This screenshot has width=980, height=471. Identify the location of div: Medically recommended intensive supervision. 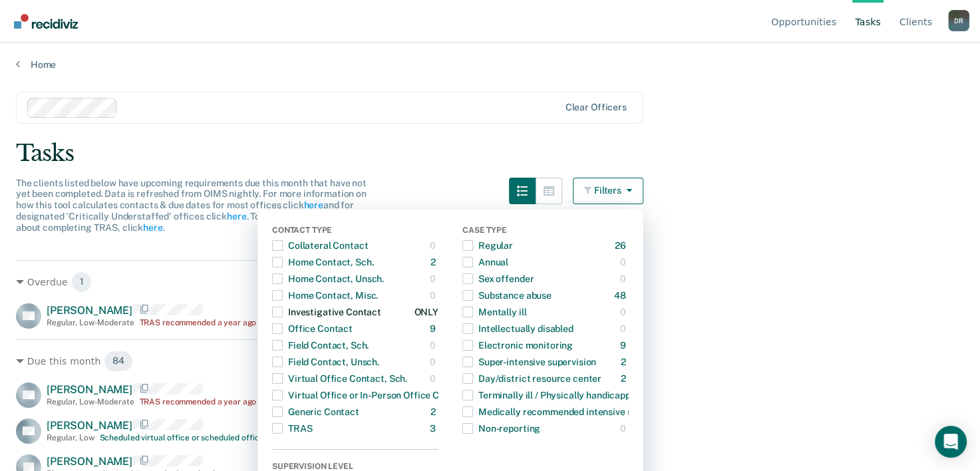
(569, 412).